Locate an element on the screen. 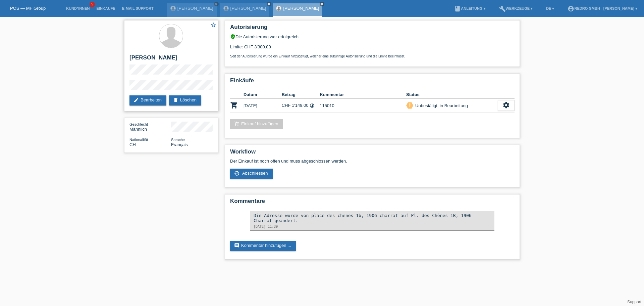 Image resolution: width=644 pixels, height=306 pixels. a: DE ▾ is located at coordinates (550, 8).